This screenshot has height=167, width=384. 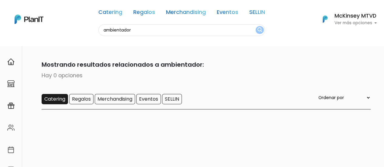 What do you see at coordinates (11, 106) in the screenshot?
I see `img: campaigns-02234683943229c281be62815700db0a1741e53638e28bf9629b52c665b00959.svg` at bounding box center [11, 106].